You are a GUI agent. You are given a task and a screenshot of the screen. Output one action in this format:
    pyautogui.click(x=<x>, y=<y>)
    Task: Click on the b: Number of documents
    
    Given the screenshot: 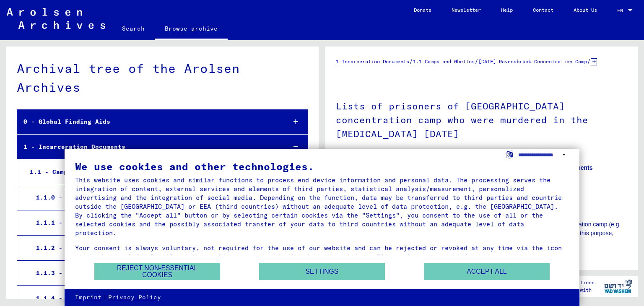 What is the action you would take?
    pyautogui.click(x=562, y=168)
    